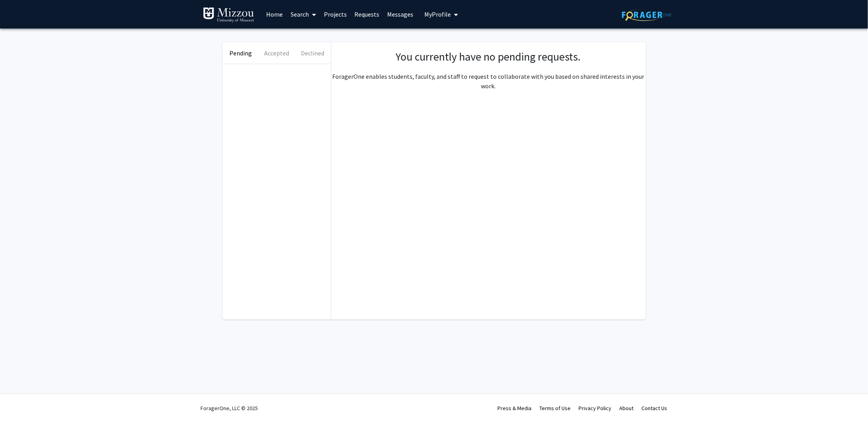 Image resolution: width=868 pixels, height=422 pixels. I want to click on a: Requests, so click(367, 14).